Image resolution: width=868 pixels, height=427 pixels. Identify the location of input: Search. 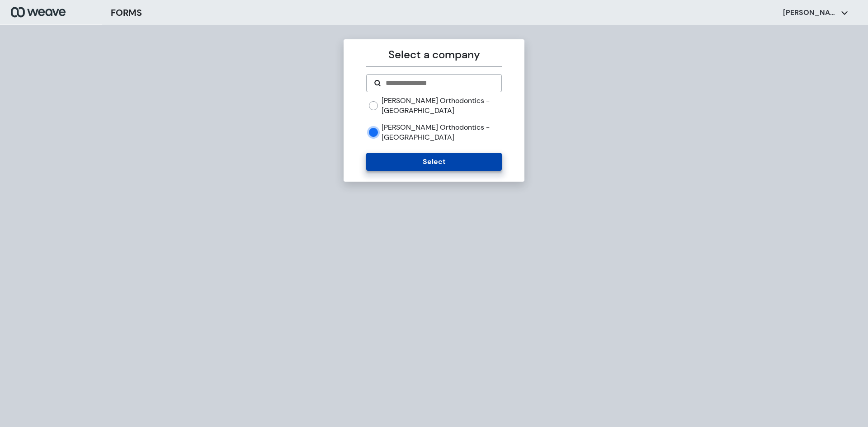
(439, 83).